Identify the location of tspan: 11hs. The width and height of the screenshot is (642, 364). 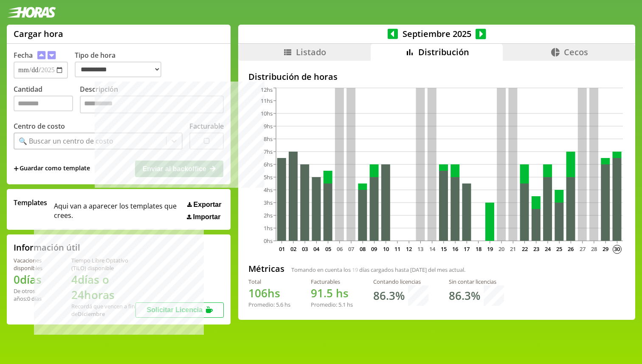
(267, 101).